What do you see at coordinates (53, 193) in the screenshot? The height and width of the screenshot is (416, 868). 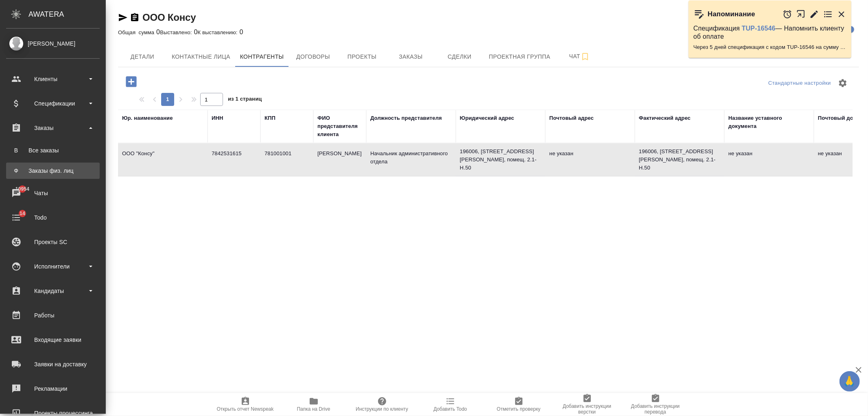 I see `a: 10954Чаты` at bounding box center [53, 193].